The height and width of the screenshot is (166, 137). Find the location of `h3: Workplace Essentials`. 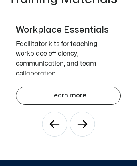

h3: Workplace Essentials is located at coordinates (68, 30).